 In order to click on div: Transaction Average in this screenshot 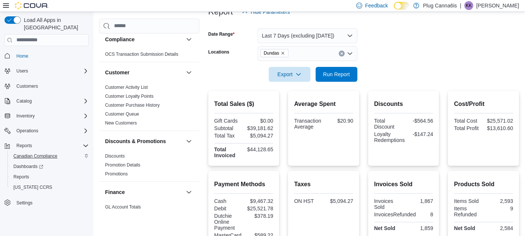, I will do `click(308, 124)`.